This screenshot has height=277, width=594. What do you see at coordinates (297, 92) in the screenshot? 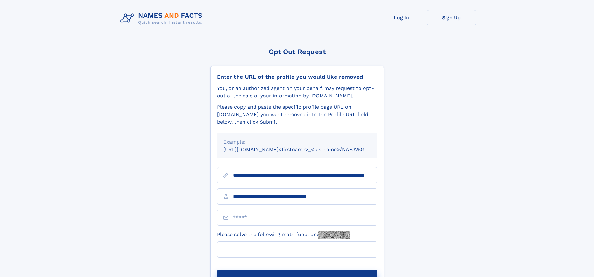
I see `div: You, or an authorized agent on your behalf, may request to opt-out of the sale of your informatio...` at bounding box center [297, 92].